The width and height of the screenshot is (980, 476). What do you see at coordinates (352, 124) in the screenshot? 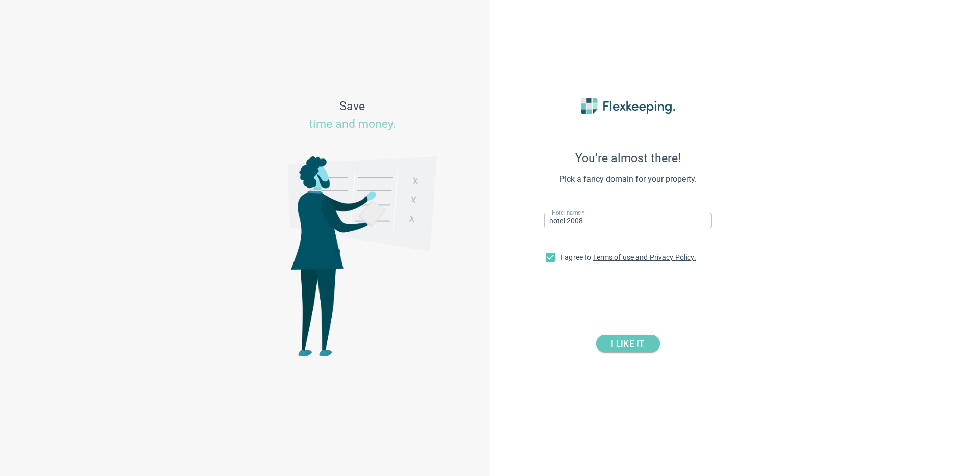
I see `span: time and money.` at bounding box center [352, 124].